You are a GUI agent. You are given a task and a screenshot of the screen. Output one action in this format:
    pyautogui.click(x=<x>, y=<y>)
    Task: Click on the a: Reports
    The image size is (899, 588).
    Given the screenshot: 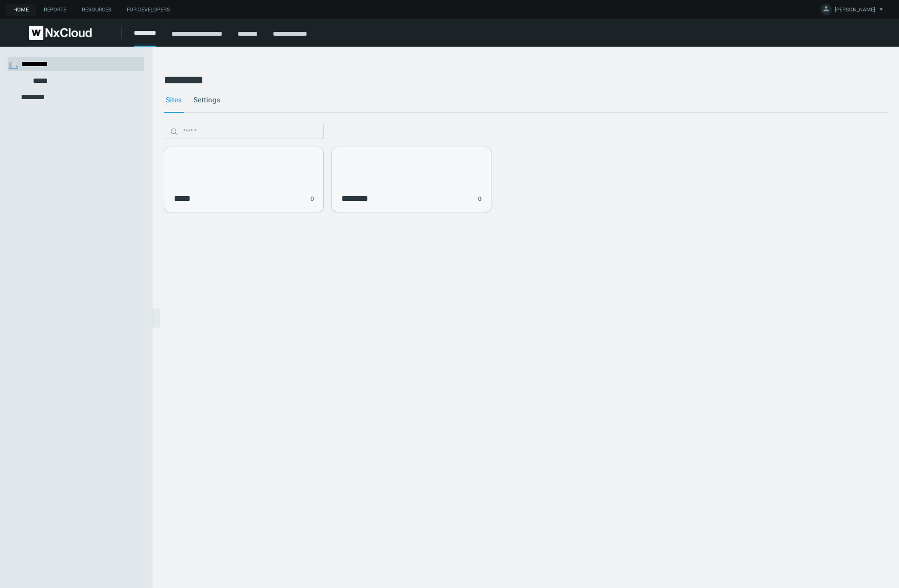 What is the action you would take?
    pyautogui.click(x=55, y=10)
    